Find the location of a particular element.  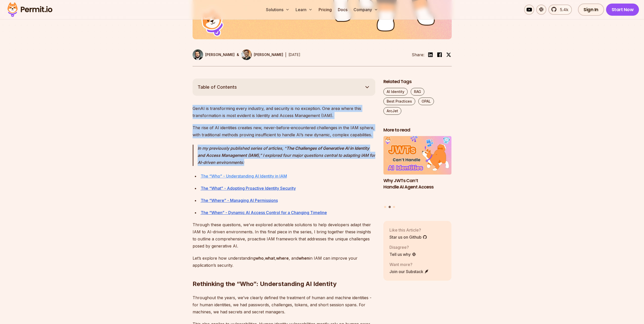

a: Tell us why is located at coordinates (403, 254).